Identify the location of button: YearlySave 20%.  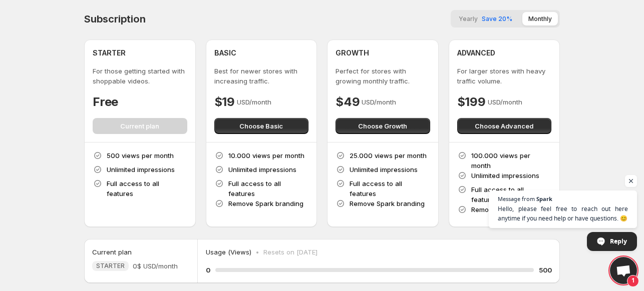
(485, 18).